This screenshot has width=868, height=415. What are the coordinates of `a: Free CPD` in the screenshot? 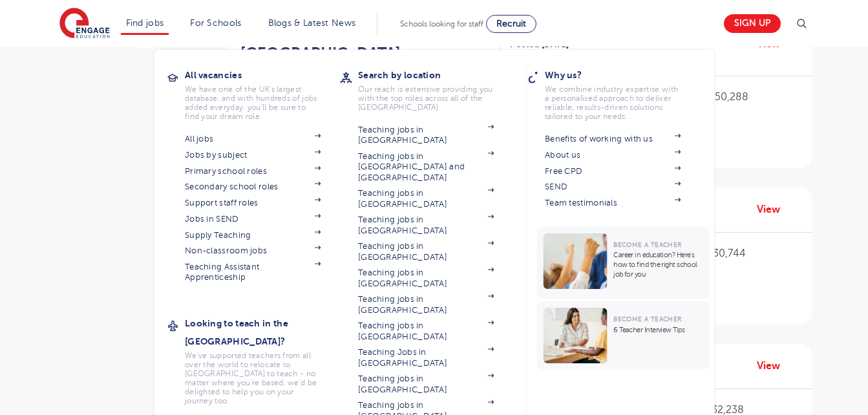 It's located at (612, 171).